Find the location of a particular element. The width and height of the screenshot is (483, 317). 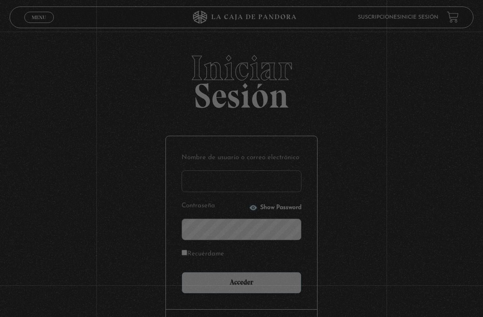

span: Iniciar is located at coordinates (241, 68).